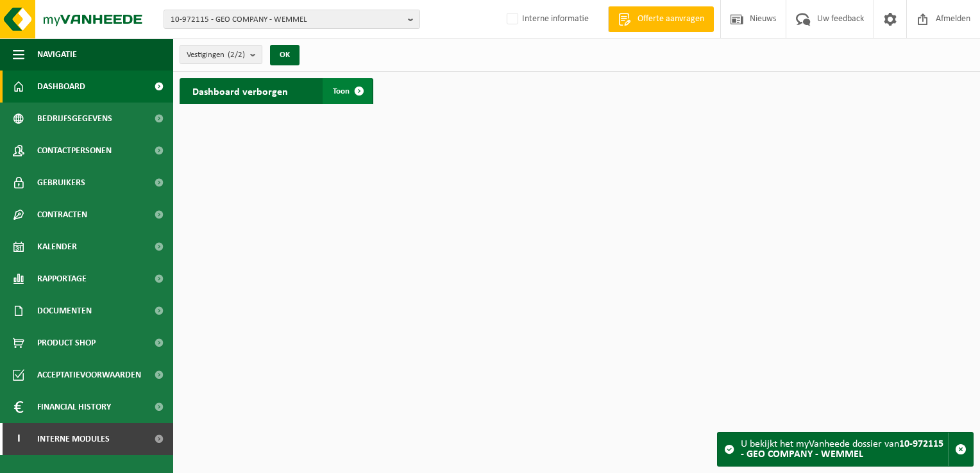  Describe the element at coordinates (236, 54) in the screenshot. I see `count: (2/2)` at that location.